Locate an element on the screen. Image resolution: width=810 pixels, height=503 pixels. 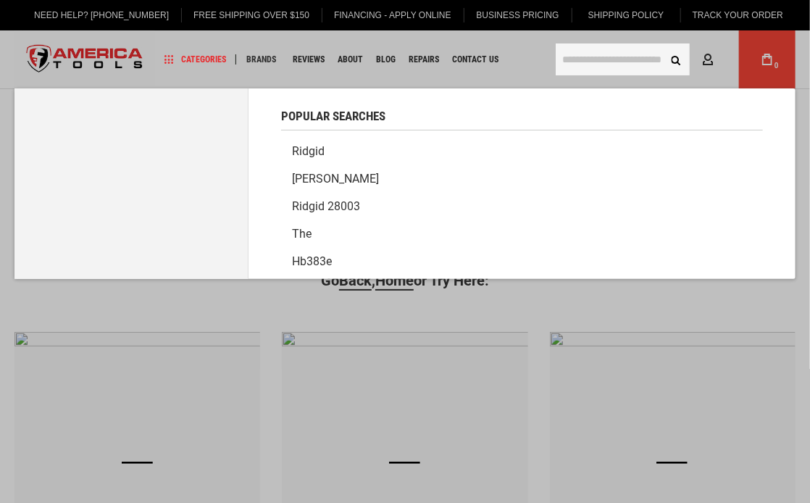
a: The is located at coordinates (521, 234).